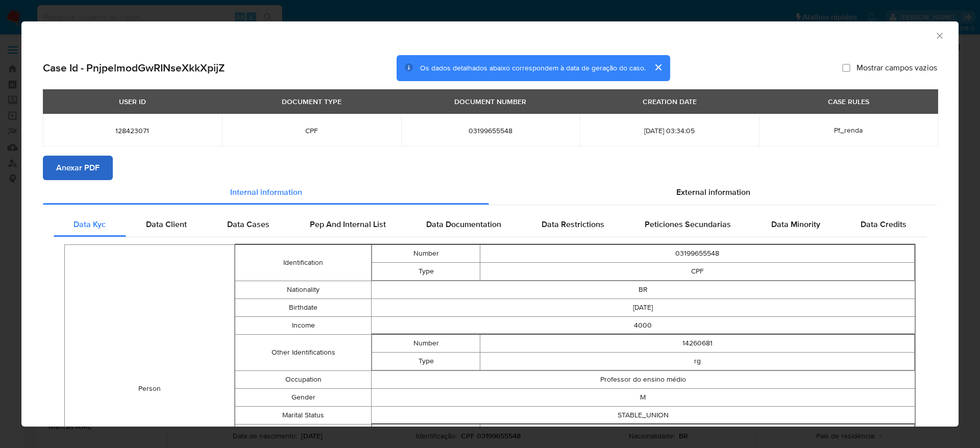 The height and width of the screenshot is (448, 980). What do you see at coordinates (266, 192) in the screenshot?
I see `span: Internal information` at bounding box center [266, 192].